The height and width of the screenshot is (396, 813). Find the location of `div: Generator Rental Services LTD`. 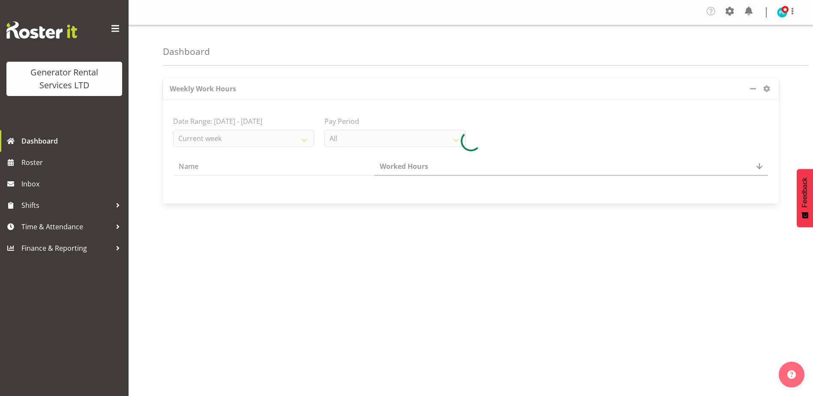

div: Generator Rental Services LTD is located at coordinates (64, 79).